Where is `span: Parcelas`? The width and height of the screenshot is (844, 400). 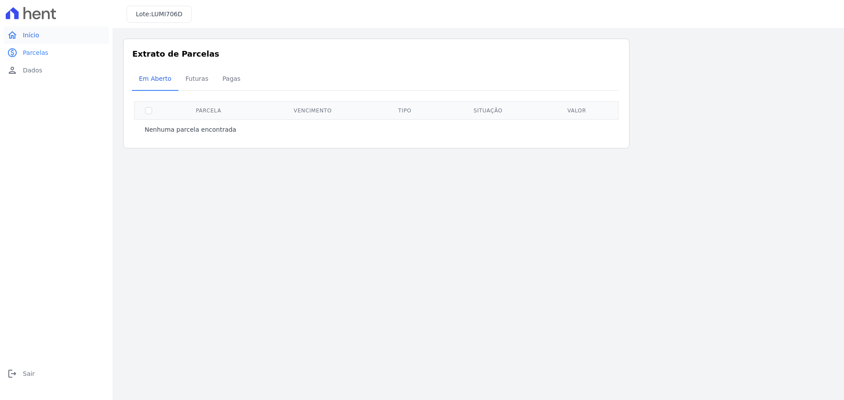
span: Parcelas is located at coordinates (36, 53).